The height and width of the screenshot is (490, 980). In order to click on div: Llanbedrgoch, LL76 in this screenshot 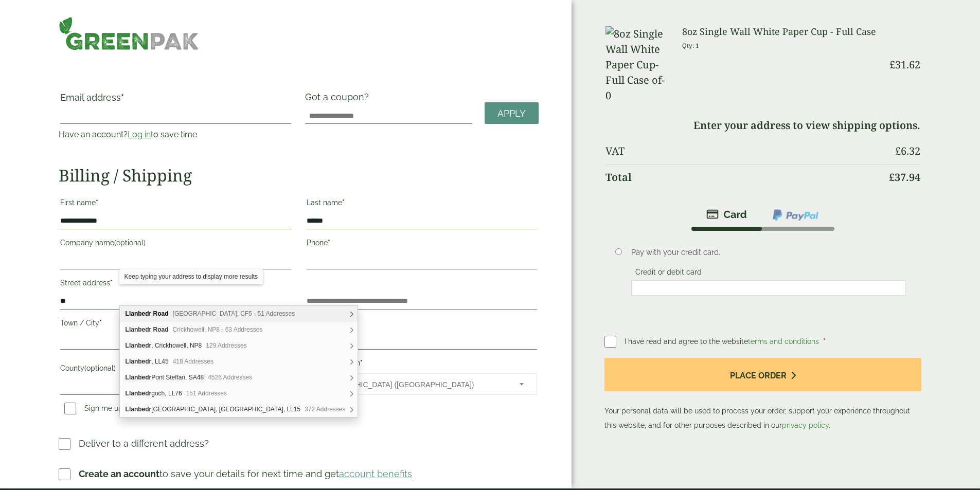, I will do `click(239, 393)`.